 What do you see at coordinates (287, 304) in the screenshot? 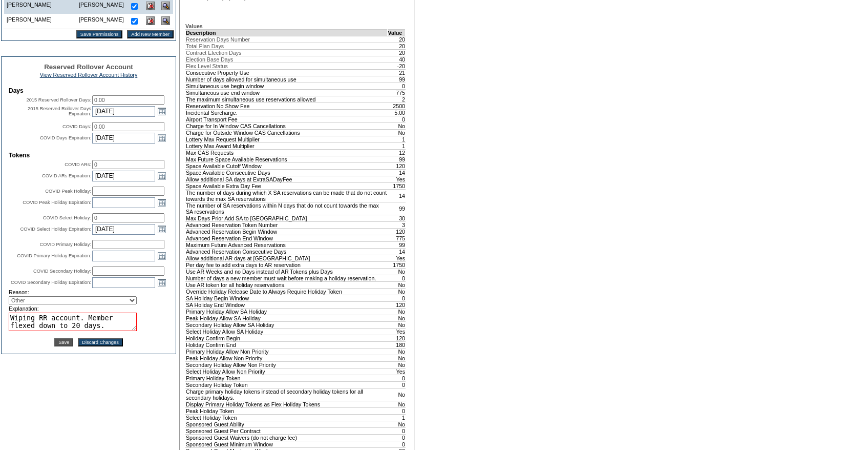
I see `td: SA Holiday End Window` at bounding box center [287, 304].